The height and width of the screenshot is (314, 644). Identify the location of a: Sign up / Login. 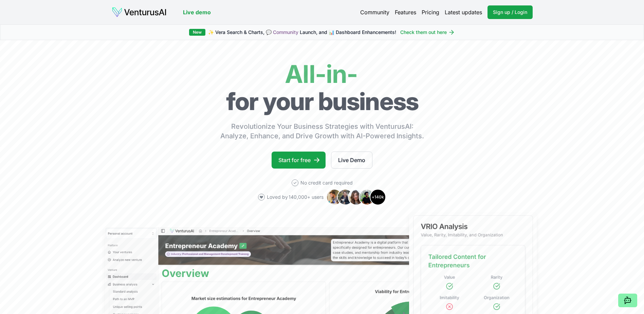
(510, 12).